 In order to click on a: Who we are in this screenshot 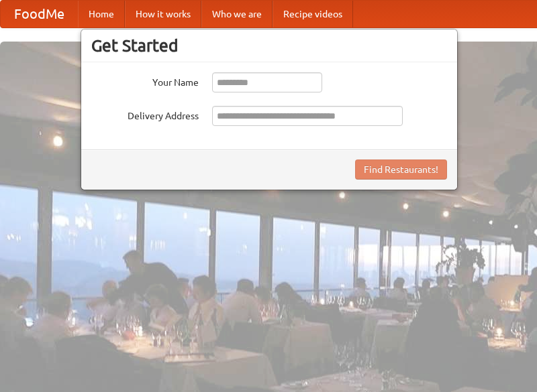, I will do `click(237, 14)`.